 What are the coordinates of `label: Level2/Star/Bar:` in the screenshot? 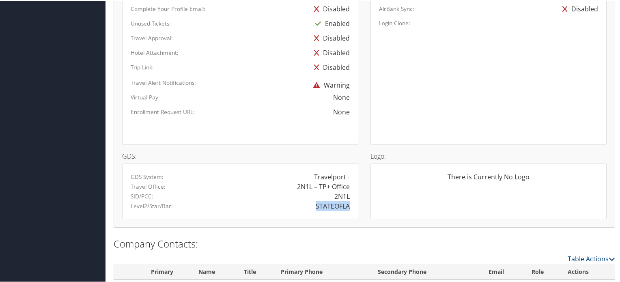 It's located at (152, 205).